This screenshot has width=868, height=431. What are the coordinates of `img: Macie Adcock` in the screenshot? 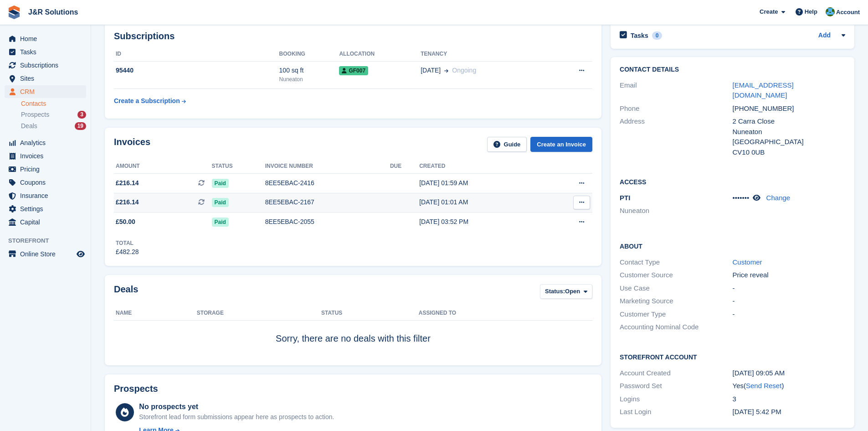 It's located at (830, 12).